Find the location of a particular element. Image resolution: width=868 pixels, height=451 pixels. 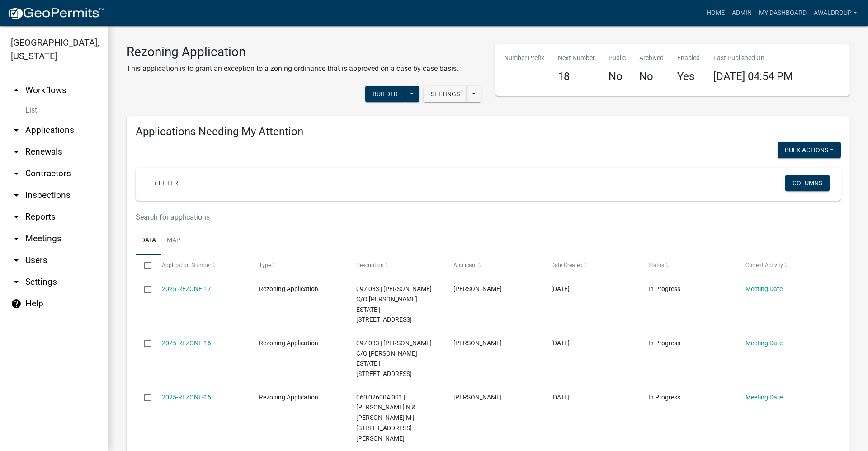

a: Map is located at coordinates (173, 241).